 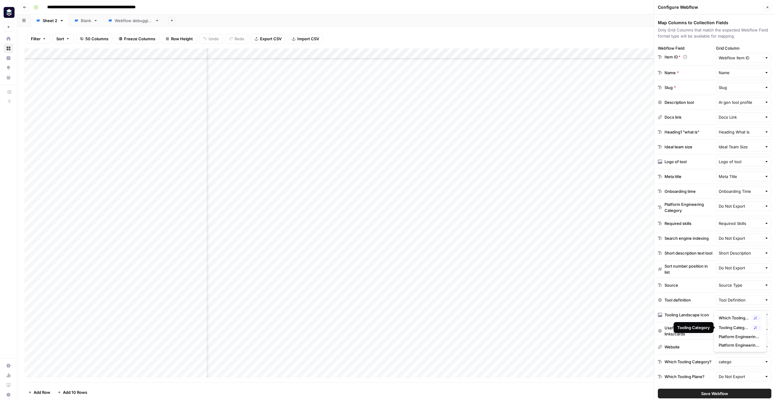 What do you see at coordinates (714, 393) in the screenshot?
I see `button: Save Webflow` at bounding box center [714, 393].